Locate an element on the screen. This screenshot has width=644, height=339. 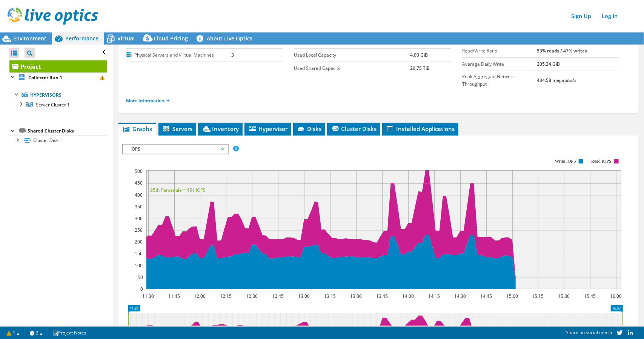
text: 400 is located at coordinates (139, 195).